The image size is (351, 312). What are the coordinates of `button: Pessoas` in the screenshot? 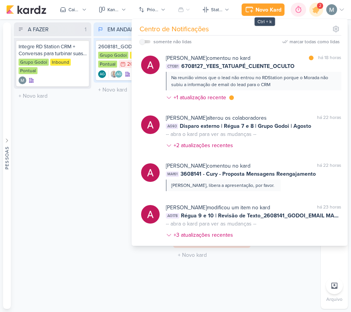 It's located at (7, 166).